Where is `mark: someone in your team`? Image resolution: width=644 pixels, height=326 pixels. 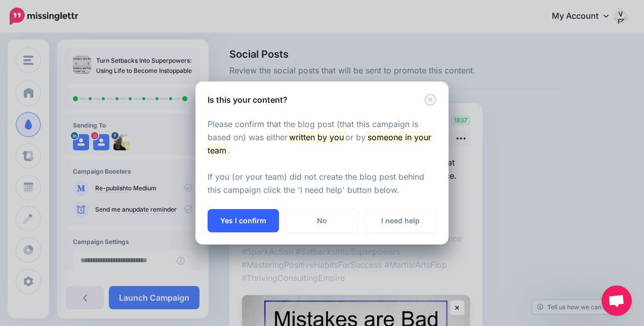
mark: someone in your team is located at coordinates (319, 144).